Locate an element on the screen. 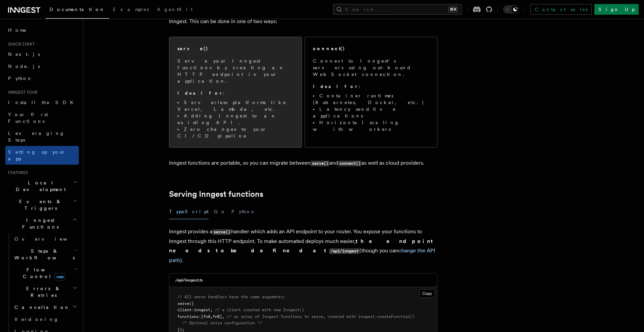  code: connect() is located at coordinates (350, 164).